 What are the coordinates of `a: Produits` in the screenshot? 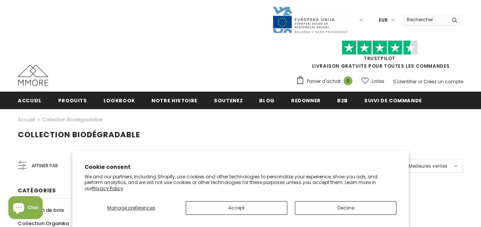 It's located at (73, 100).